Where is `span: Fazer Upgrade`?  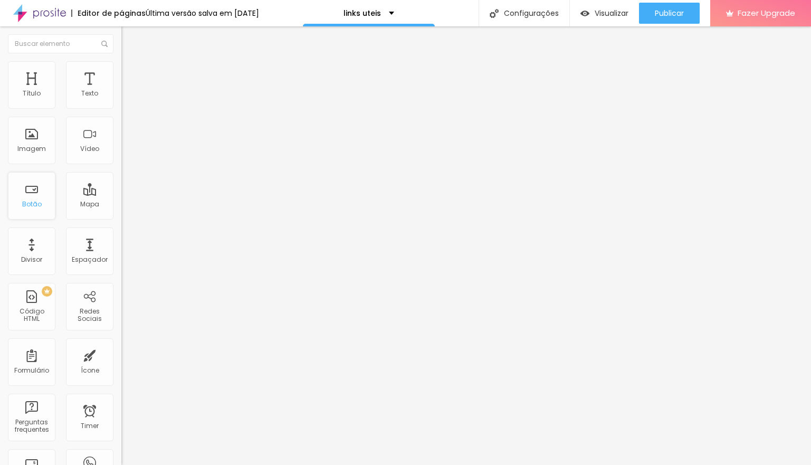 span: Fazer Upgrade is located at coordinates (766, 13).